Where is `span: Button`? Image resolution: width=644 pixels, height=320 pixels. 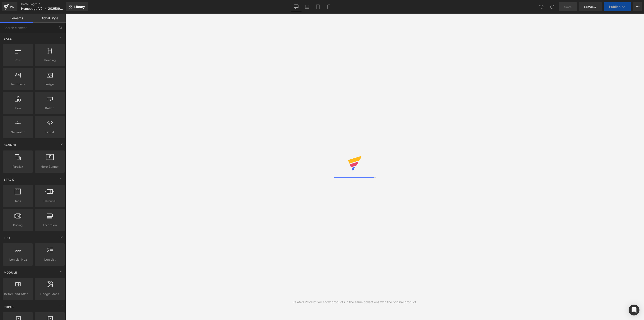 span: Button is located at coordinates (49, 108).